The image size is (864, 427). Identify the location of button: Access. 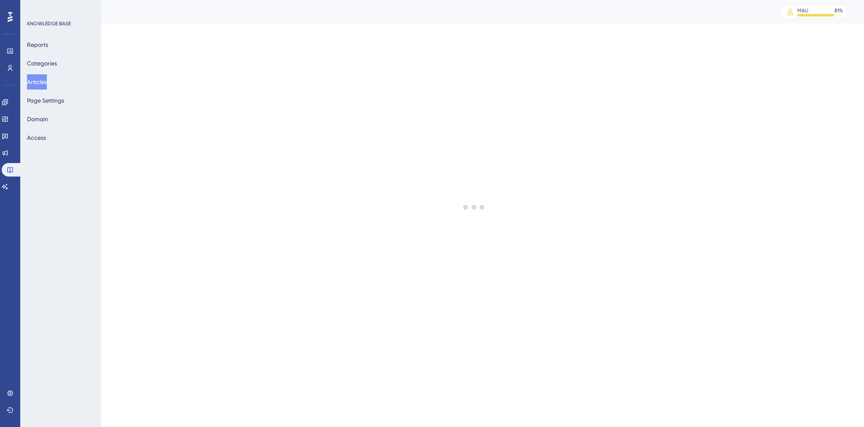
(36, 138).